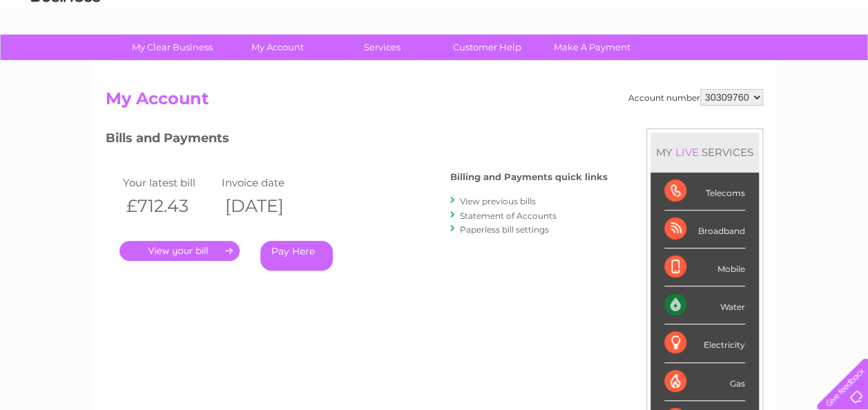  Describe the element at coordinates (718, 64) in the screenshot. I see `a: Telecoms` at that location.